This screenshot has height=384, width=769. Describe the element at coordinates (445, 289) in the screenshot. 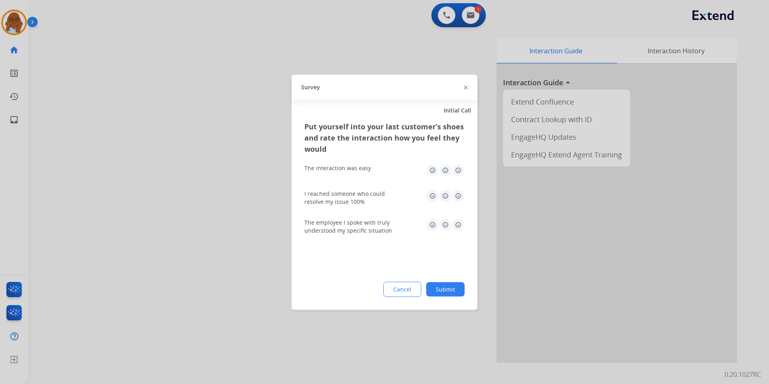

I see `button: Submit` at that location.